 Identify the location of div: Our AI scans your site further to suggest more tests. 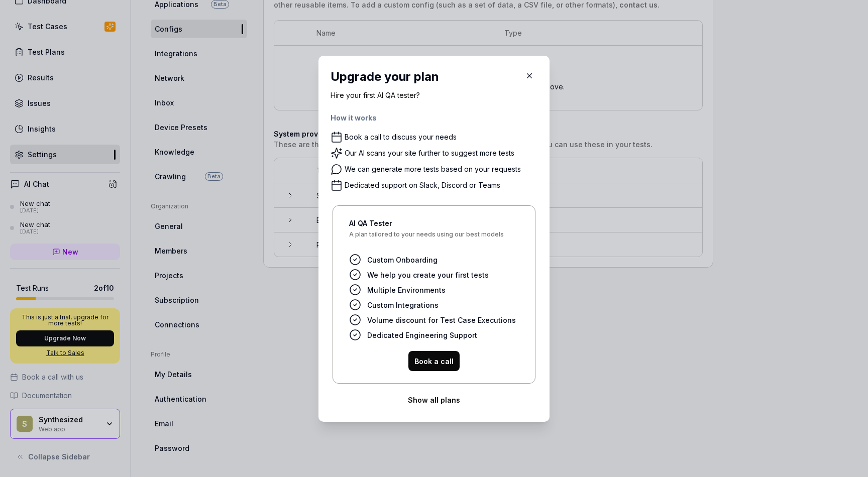
(429, 153).